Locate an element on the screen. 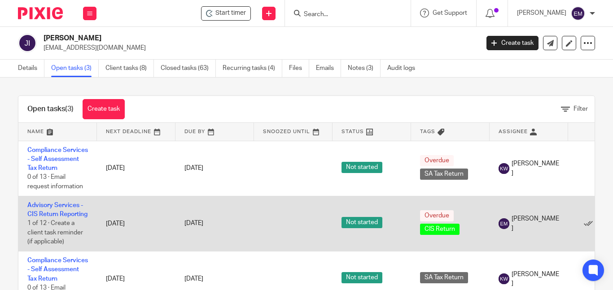 Image resolution: width=613 pixels, height=290 pixels. span: (3) is located at coordinates (69, 109).